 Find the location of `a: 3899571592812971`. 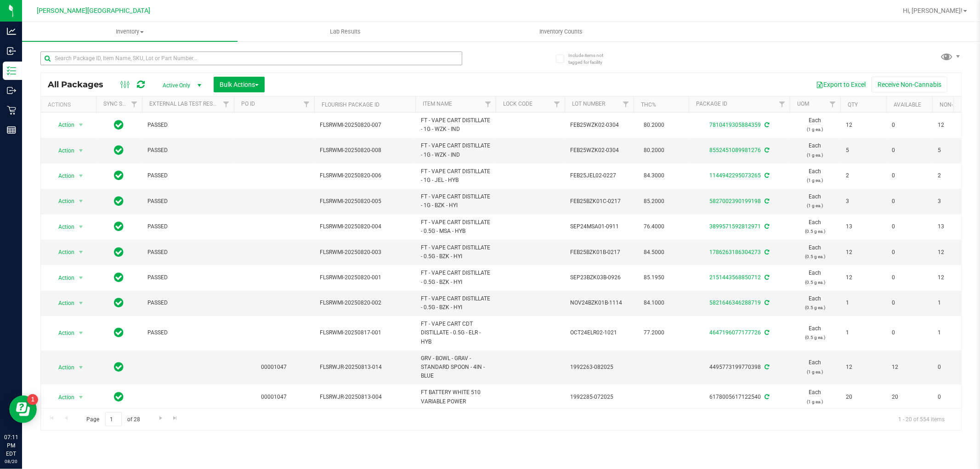

a: 3899571592812971 is located at coordinates (735, 227).